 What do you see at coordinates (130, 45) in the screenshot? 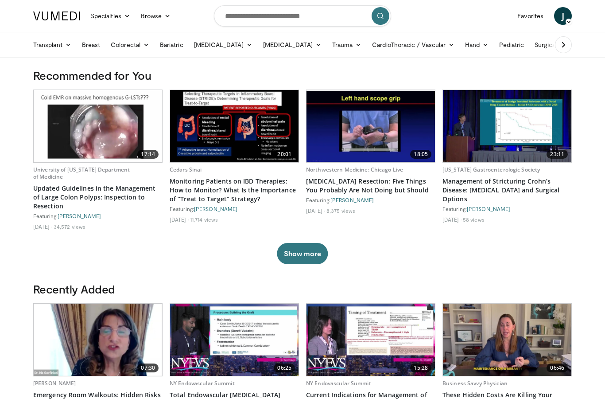
I see `a: Colorectal` at bounding box center [130, 45].